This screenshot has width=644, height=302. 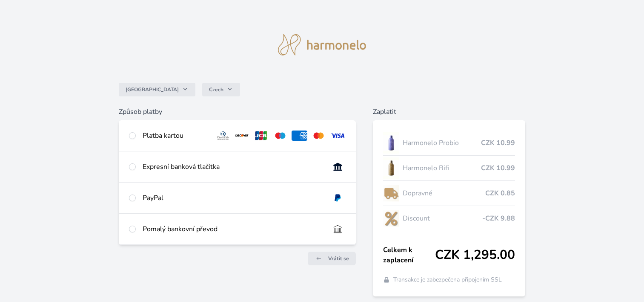 I want to click on h6: Způsob platby, so click(x=237, y=112).